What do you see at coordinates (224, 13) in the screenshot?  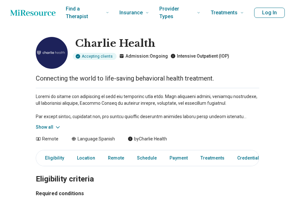 I see `span: Treatments` at bounding box center [224, 13].